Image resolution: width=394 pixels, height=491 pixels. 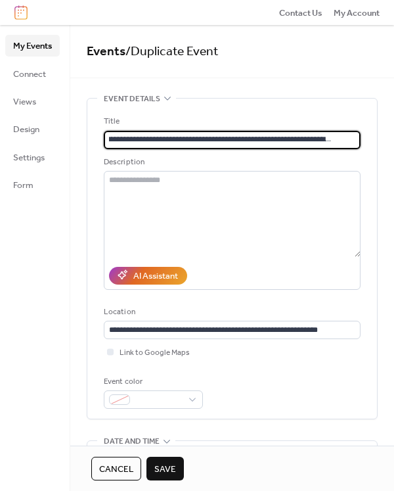 What do you see at coordinates (30, 74) in the screenshot?
I see `span: Connect` at bounding box center [30, 74].